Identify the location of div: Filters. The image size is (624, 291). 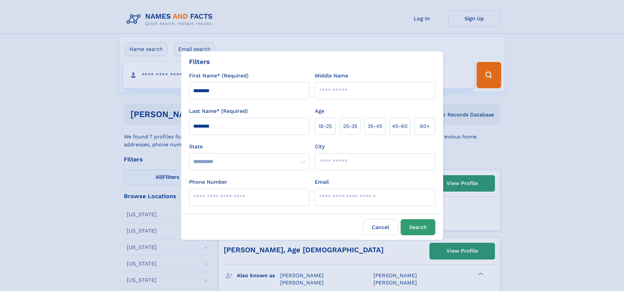
(199, 62).